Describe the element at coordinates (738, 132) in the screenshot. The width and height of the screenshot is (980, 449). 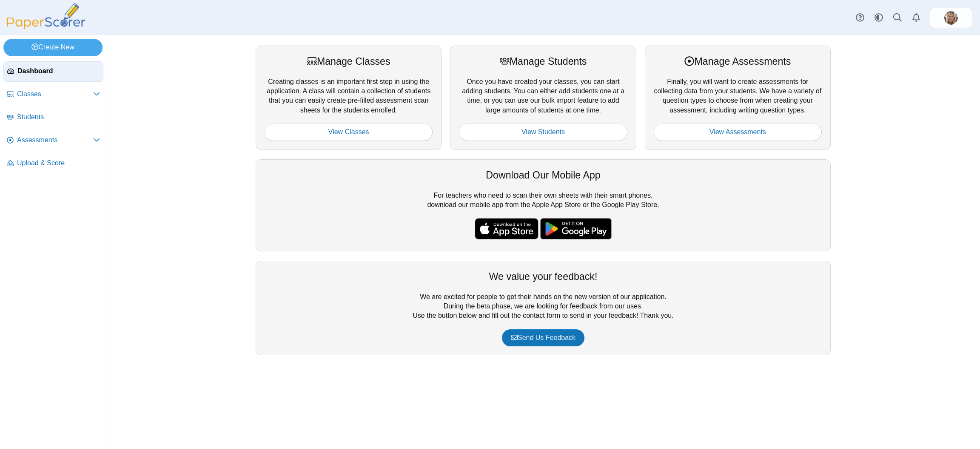
I see `a: View Assessments` at that location.